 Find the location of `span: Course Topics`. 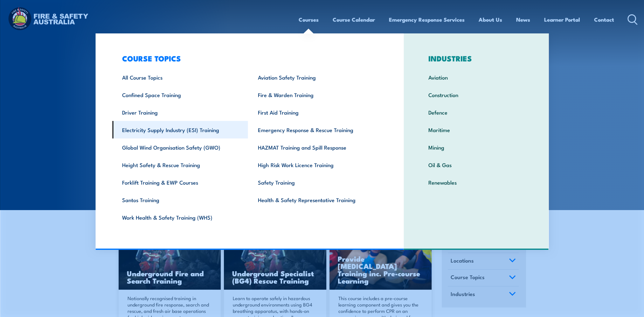

span: Course Topics is located at coordinates (468, 277).